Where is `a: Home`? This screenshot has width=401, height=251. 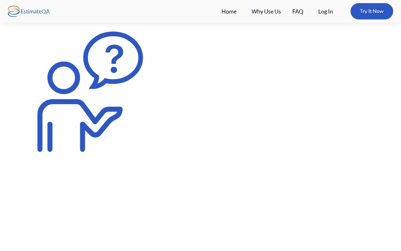 a: Home is located at coordinates (229, 11).